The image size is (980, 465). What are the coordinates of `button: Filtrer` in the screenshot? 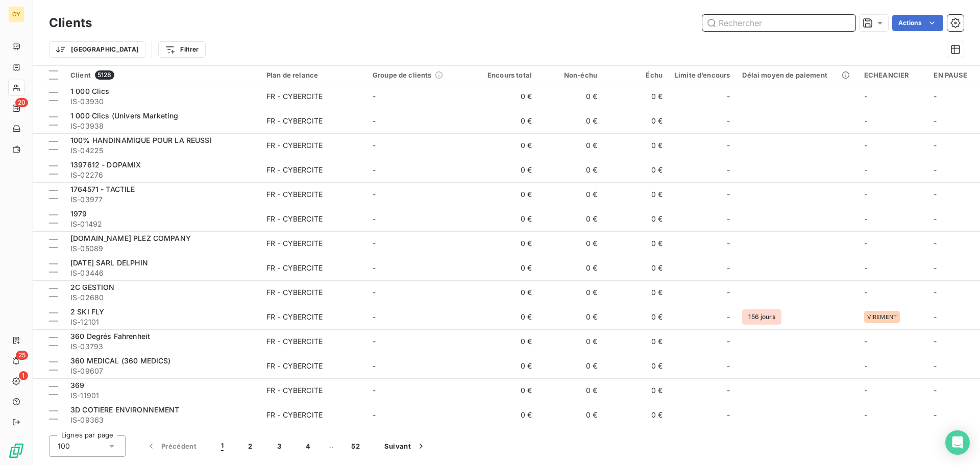 It's located at (182, 50).